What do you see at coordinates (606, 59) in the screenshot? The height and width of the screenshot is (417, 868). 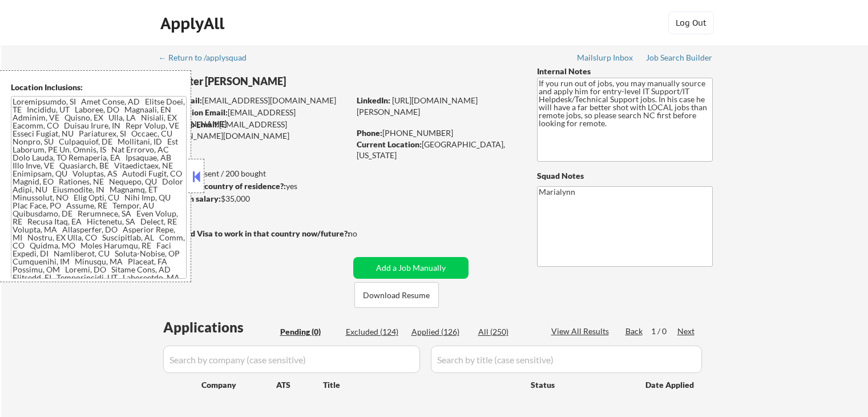 I see `a: Mailslurp Inbox` at bounding box center [606, 59].